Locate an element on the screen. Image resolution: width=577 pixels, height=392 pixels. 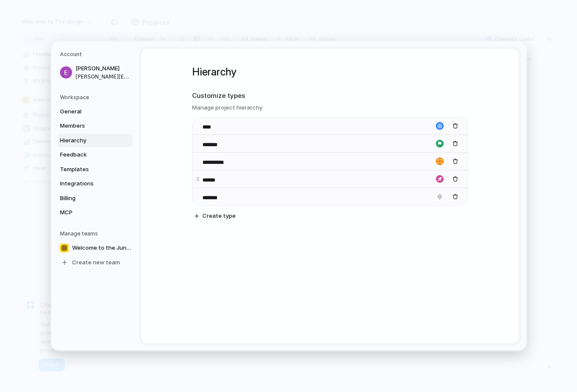
a: MCP is located at coordinates (95, 213).